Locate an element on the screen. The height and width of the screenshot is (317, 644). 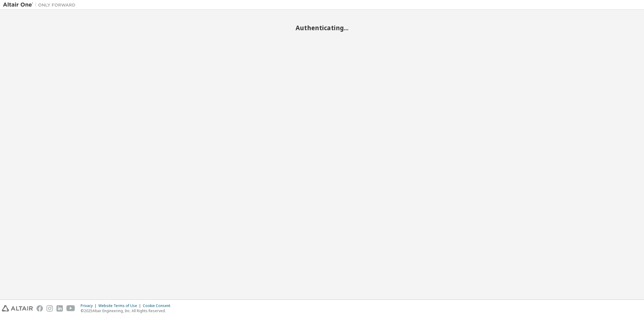
div: Privacy is located at coordinates (89, 306).